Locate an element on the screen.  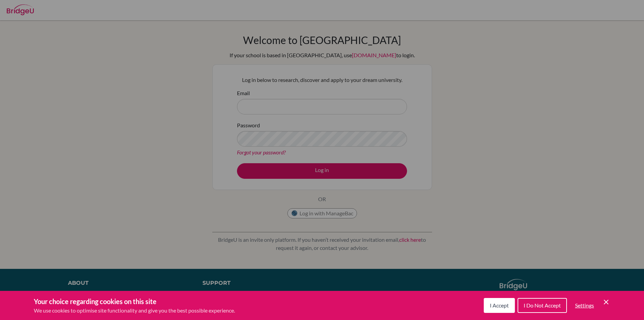
span: I Do Not Accept is located at coordinates (542, 305).